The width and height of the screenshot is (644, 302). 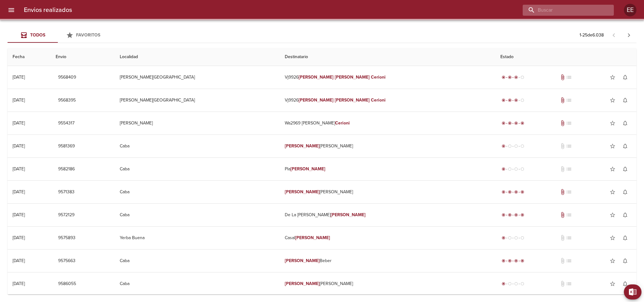 What do you see at coordinates (387, 169) in the screenshot?
I see `td: Pla` at bounding box center [387, 169].